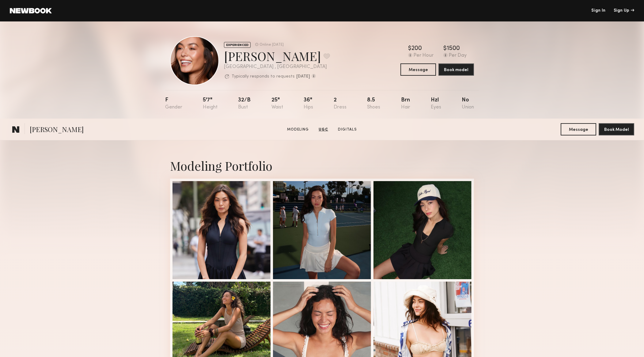 This screenshot has width=644, height=357. I want to click on div: Hzl, so click(436, 104).